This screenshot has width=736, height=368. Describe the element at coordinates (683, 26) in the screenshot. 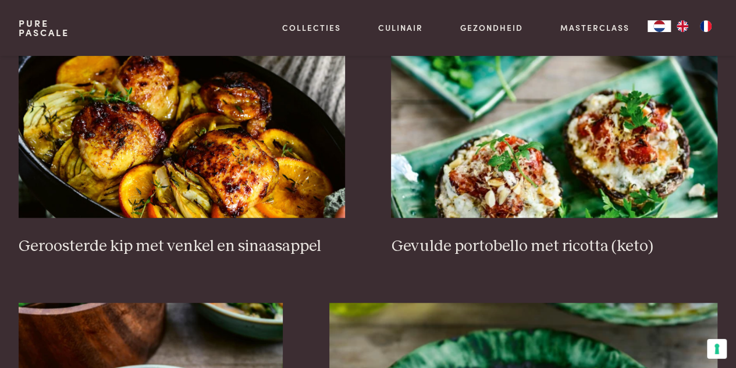

I see `a: EN` at that location.